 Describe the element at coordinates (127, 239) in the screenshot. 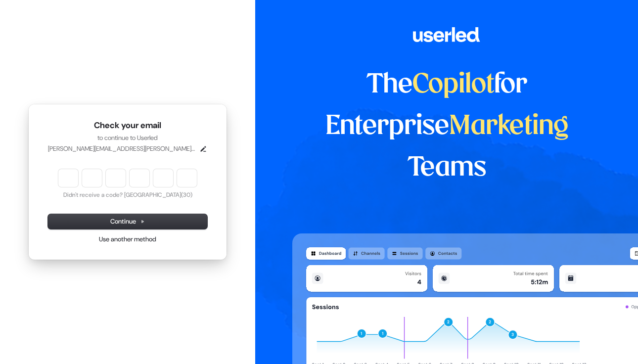

I see `a: Use another method` at that location.